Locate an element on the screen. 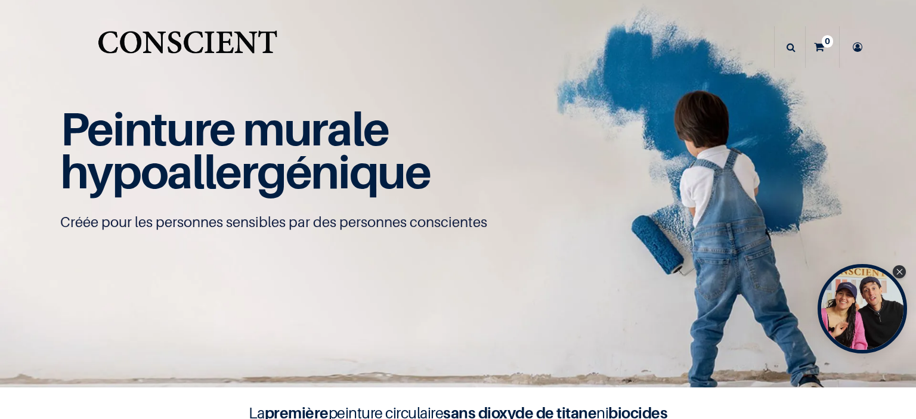 This screenshot has width=916, height=419. div: Tolstoy bubble widget is located at coordinates (862, 309).